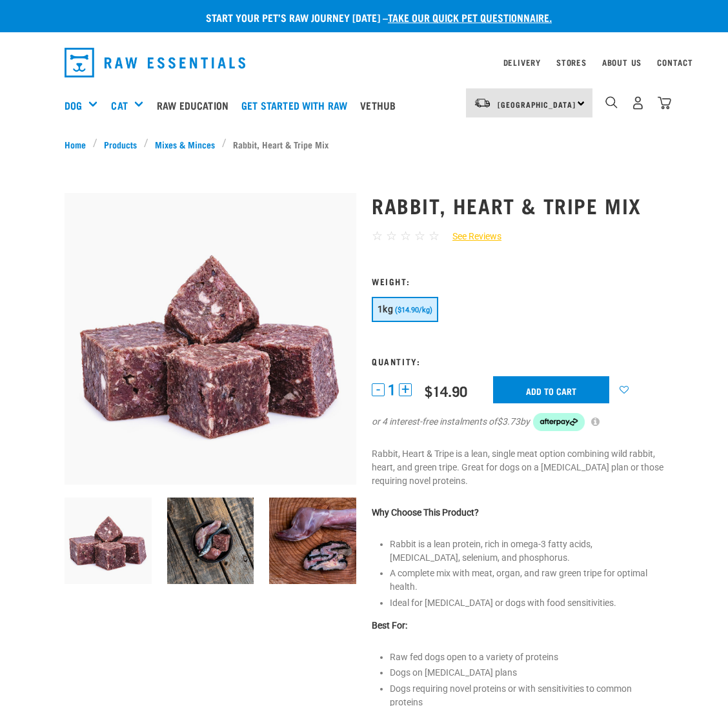 The height and width of the screenshot is (706, 728). What do you see at coordinates (638, 103) in the screenshot?
I see `img: user.png` at bounding box center [638, 103].